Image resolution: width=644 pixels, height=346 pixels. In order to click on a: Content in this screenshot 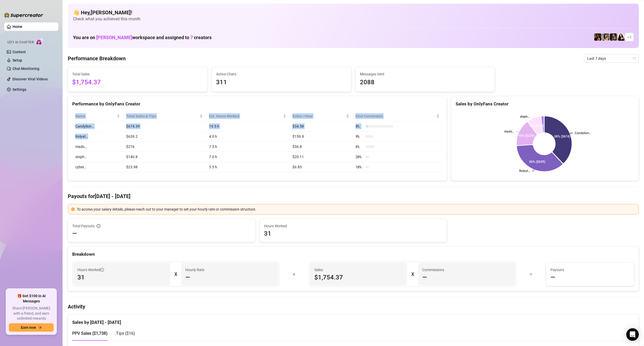, I will do `click(19, 52)`.